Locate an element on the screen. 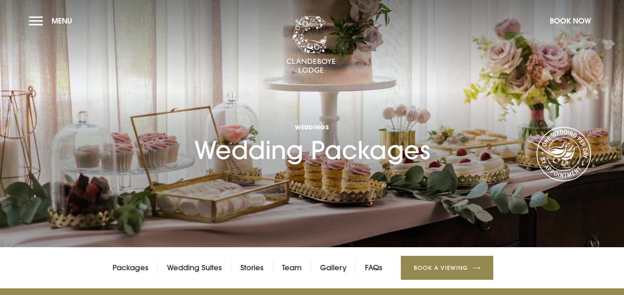  a: FAQs is located at coordinates (374, 268).